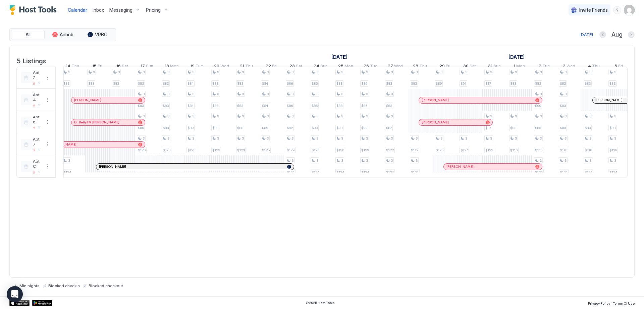 Image resolution: width=644 pixels, height=309 pixels. What do you see at coordinates (143, 67) in the screenshot?
I see `span: 17` at bounding box center [143, 67].